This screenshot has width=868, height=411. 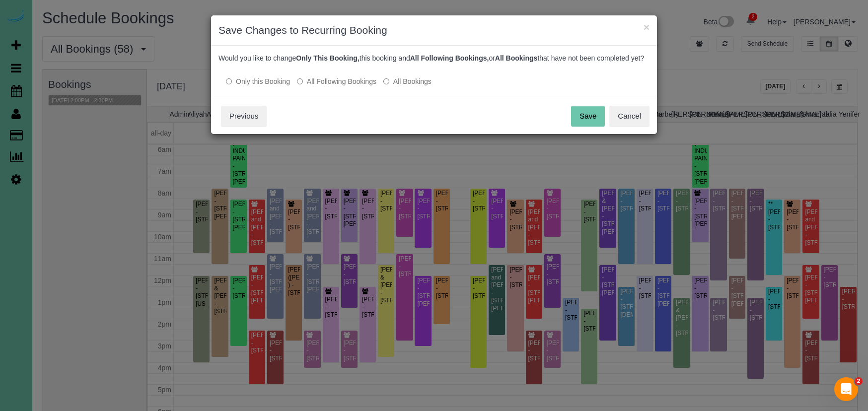 I want to click on button: Cancel, so click(x=629, y=116).